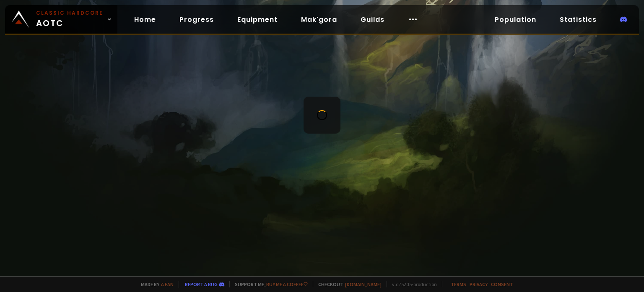 Image resolution: width=644 pixels, height=292 pixels. Describe the element at coordinates (458, 284) in the screenshot. I see `a: Terms` at that location.